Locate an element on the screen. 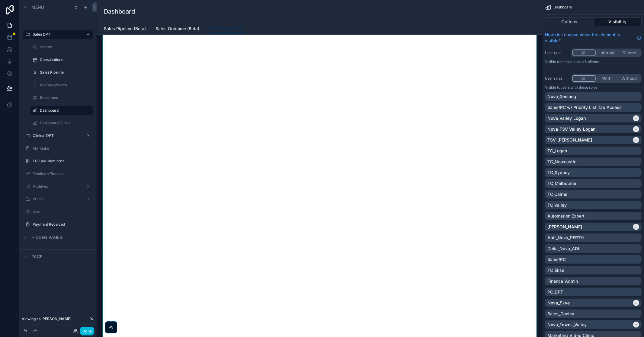 The image size is (644, 337). p: Sales/PC w/ Priority List Tab Access is located at coordinates (584, 108).